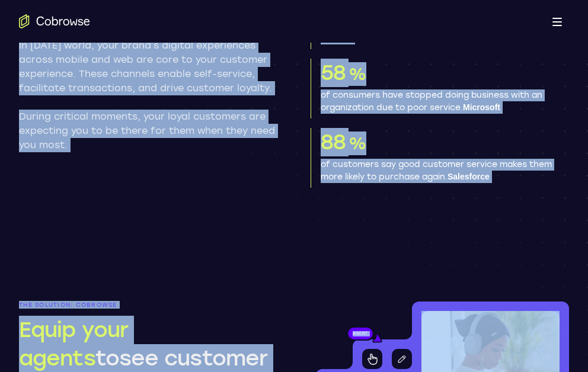 The width and height of the screenshot is (588, 372). I want to click on p: The solution: Cobrowse, so click(146, 305).